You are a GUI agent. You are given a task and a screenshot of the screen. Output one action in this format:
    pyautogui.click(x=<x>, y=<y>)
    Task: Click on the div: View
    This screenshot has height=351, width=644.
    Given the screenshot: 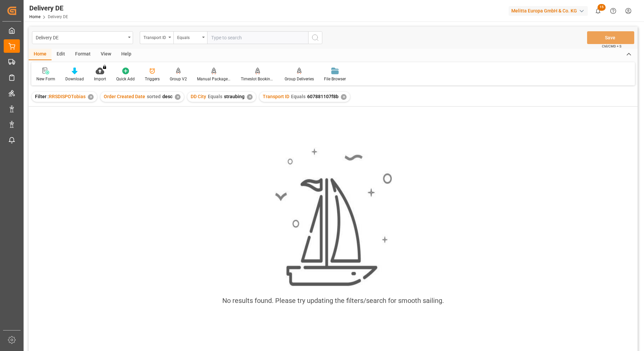 What is the action you would take?
    pyautogui.click(x=106, y=54)
    